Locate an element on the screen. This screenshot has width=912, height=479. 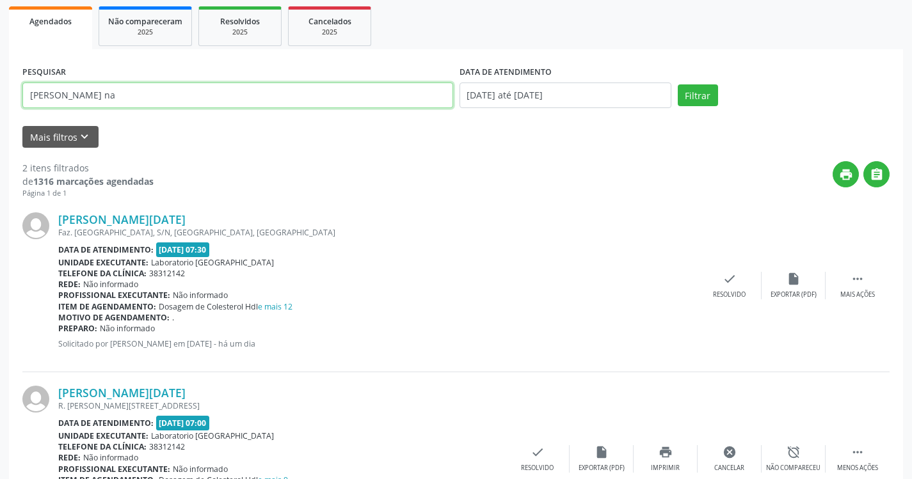
i: alarm_off is located at coordinates (794, 453).